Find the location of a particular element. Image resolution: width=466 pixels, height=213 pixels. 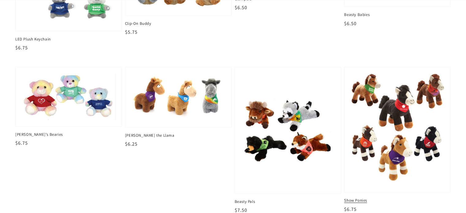

img: Beasty Pals is located at coordinates (288, 130).